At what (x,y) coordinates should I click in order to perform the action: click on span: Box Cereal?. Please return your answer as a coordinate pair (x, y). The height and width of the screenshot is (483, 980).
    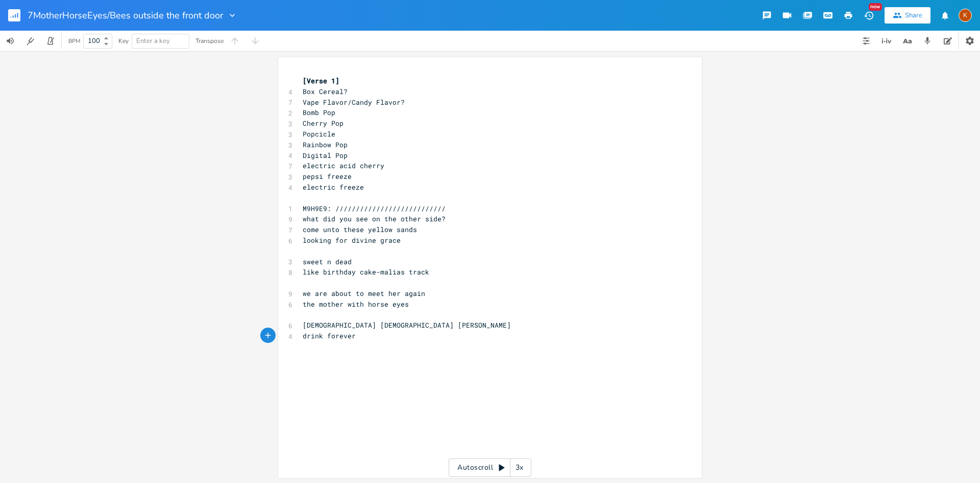
    Looking at the image, I should click on (325, 92).